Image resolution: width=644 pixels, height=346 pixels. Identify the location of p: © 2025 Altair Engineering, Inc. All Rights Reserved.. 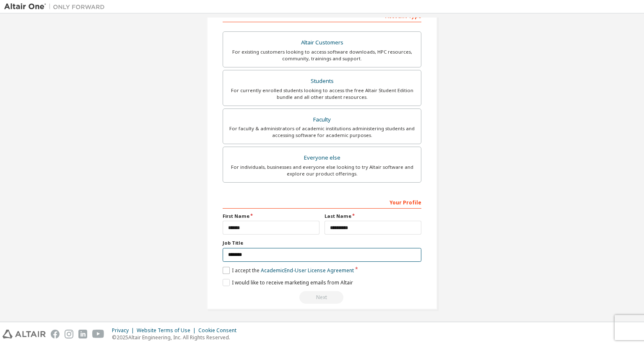
(177, 337).